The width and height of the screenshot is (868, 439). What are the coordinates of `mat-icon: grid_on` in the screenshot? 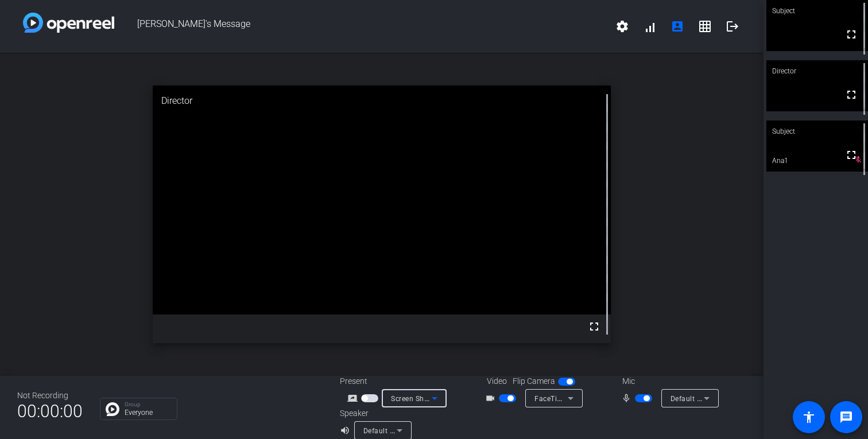 It's located at (705, 26).